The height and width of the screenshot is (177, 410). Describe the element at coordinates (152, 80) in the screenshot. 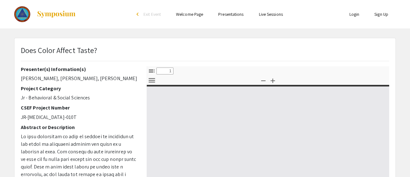

I see `button: Tools` at that location.